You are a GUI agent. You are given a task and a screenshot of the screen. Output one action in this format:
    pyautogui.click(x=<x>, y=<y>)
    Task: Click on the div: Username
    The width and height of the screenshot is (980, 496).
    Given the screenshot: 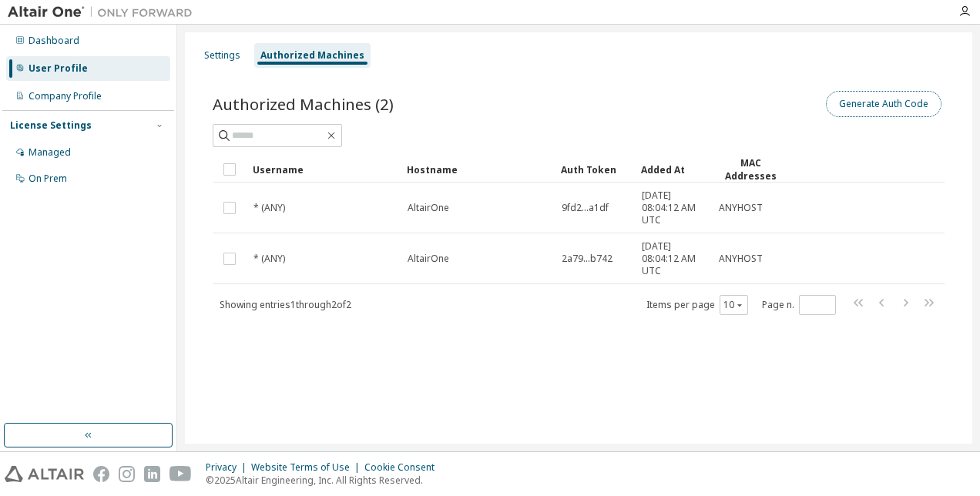 What is the action you would take?
    pyautogui.click(x=323, y=170)
    